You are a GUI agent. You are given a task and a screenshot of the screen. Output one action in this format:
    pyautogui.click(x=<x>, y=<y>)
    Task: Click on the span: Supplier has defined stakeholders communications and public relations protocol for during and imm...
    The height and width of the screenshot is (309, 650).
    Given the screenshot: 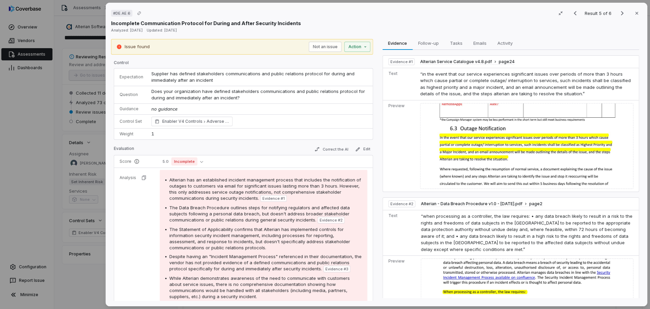 What is the action you would take?
    pyautogui.click(x=254, y=77)
    